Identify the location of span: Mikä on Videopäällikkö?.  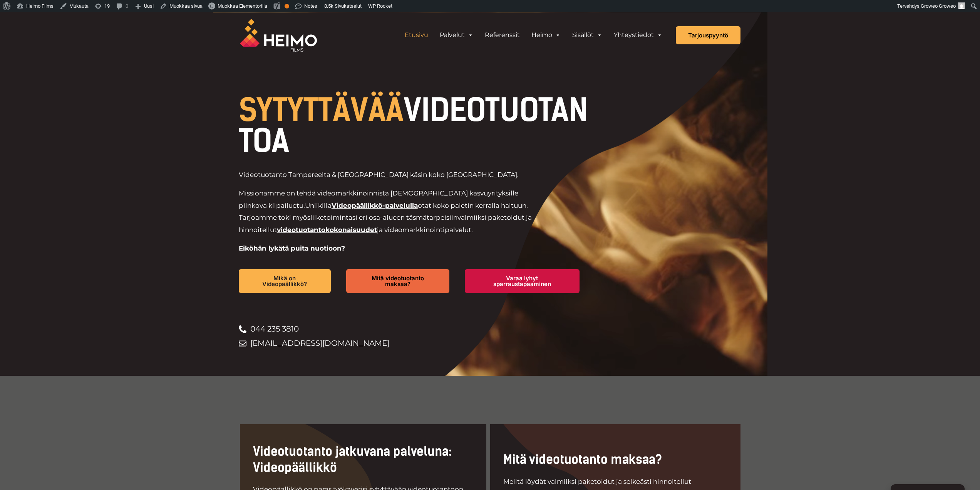
(285, 281).